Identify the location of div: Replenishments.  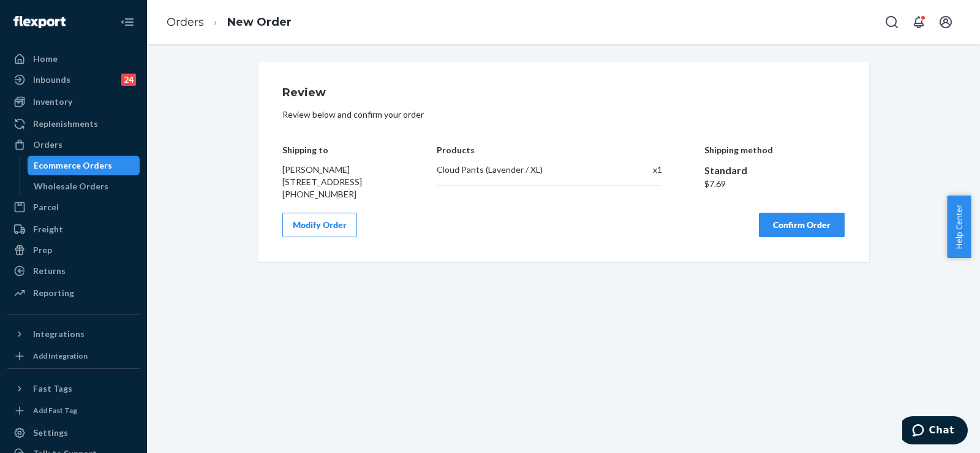
(66, 124).